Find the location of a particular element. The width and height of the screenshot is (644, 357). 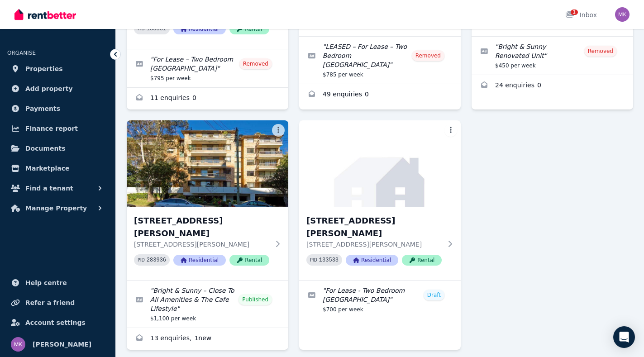

button: Manage Property is located at coordinates (58, 208).